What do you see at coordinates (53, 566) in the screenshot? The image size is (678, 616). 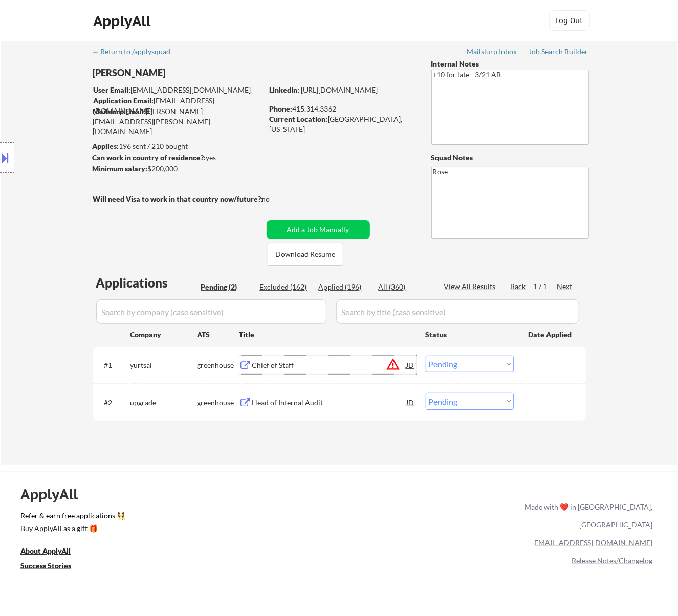 I see `a: Success Stories` at bounding box center [53, 566].